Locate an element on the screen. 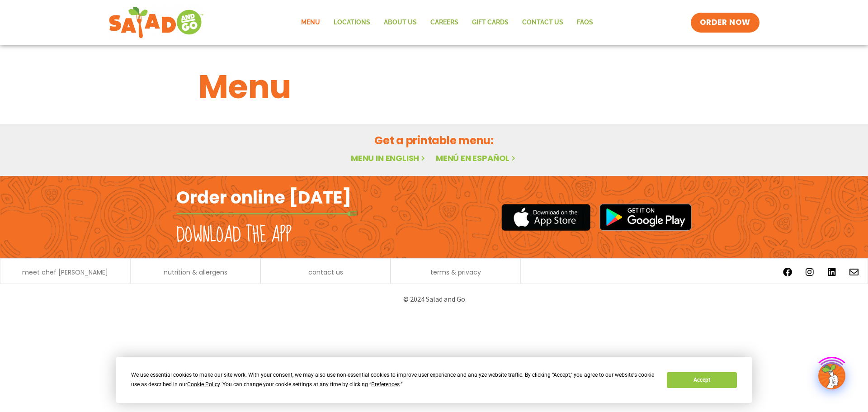 This screenshot has width=868, height=412. a: ORDER NOW is located at coordinates (725, 22).